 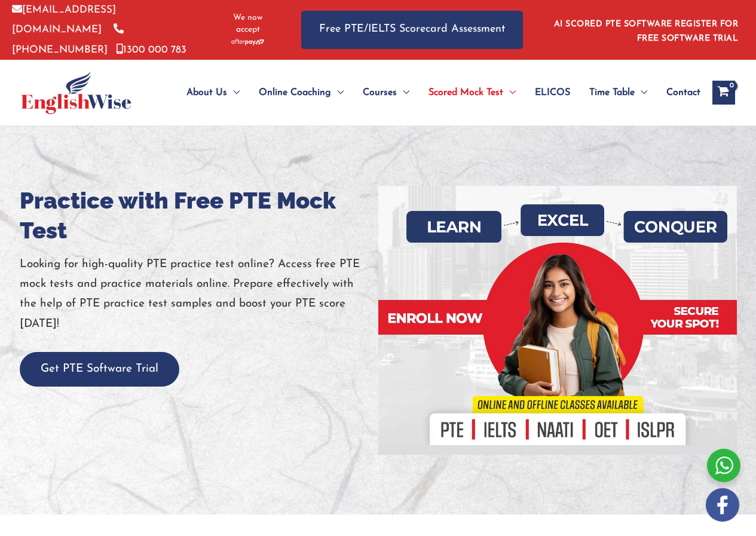 What do you see at coordinates (429, 93) in the screenshot?
I see `nav: Site Navigation: Main Menu` at bounding box center [429, 93].